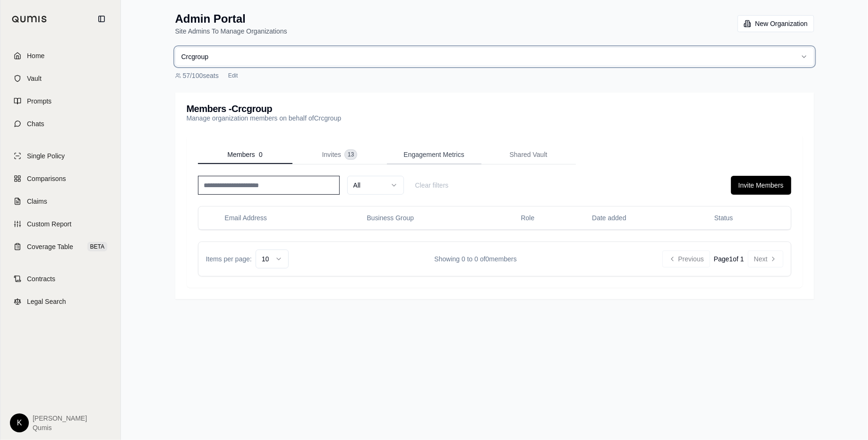 The image size is (868, 440). I want to click on h3: Members - Crcgroup, so click(264, 109).